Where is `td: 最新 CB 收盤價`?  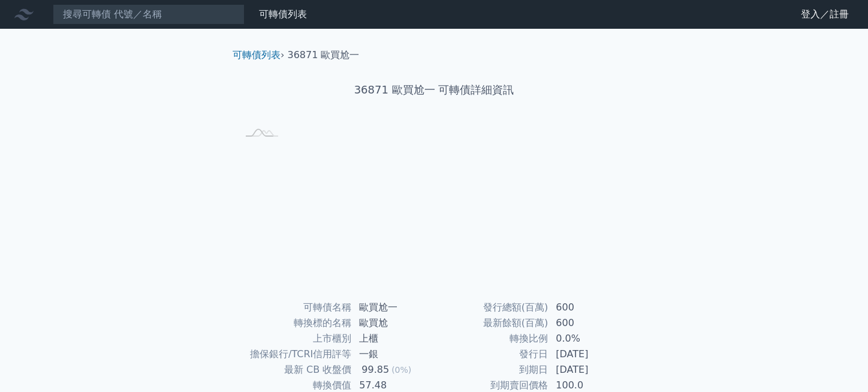
td: 最新 CB 收盤價 is located at coordinates (295, 370).